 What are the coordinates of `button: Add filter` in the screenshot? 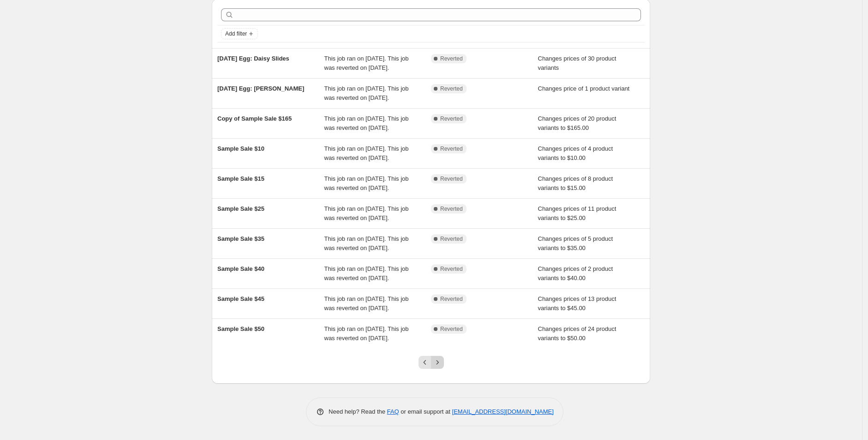 It's located at (240, 34).